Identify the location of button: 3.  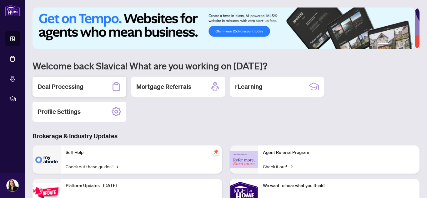
(397, 44).